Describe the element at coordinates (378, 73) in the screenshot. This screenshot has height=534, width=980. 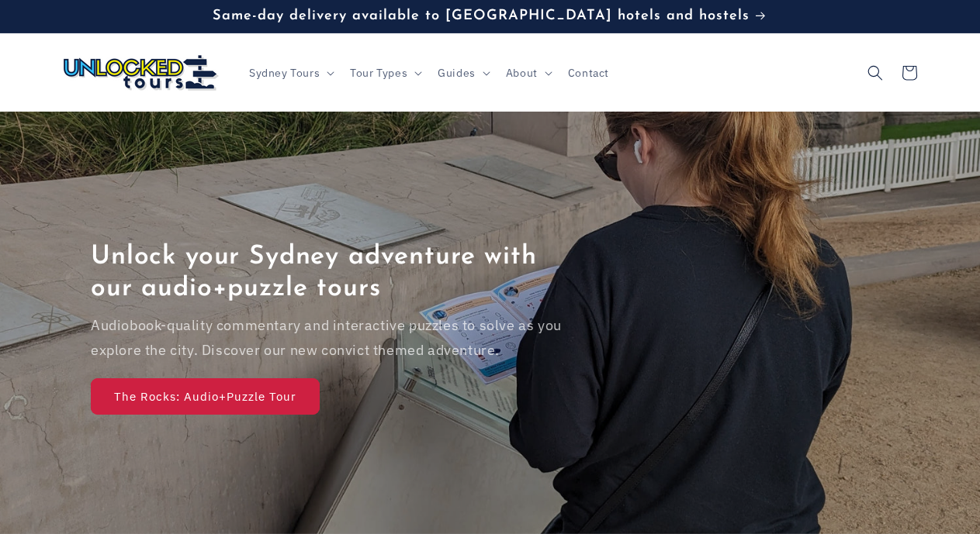
I see `span: Tour Types` at that location.